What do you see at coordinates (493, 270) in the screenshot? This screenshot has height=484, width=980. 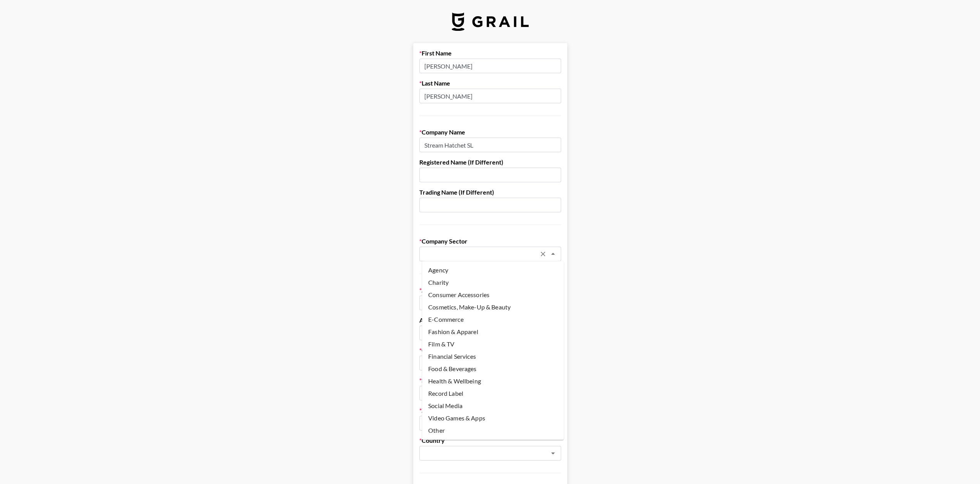 I see `li: Agency` at bounding box center [493, 270].